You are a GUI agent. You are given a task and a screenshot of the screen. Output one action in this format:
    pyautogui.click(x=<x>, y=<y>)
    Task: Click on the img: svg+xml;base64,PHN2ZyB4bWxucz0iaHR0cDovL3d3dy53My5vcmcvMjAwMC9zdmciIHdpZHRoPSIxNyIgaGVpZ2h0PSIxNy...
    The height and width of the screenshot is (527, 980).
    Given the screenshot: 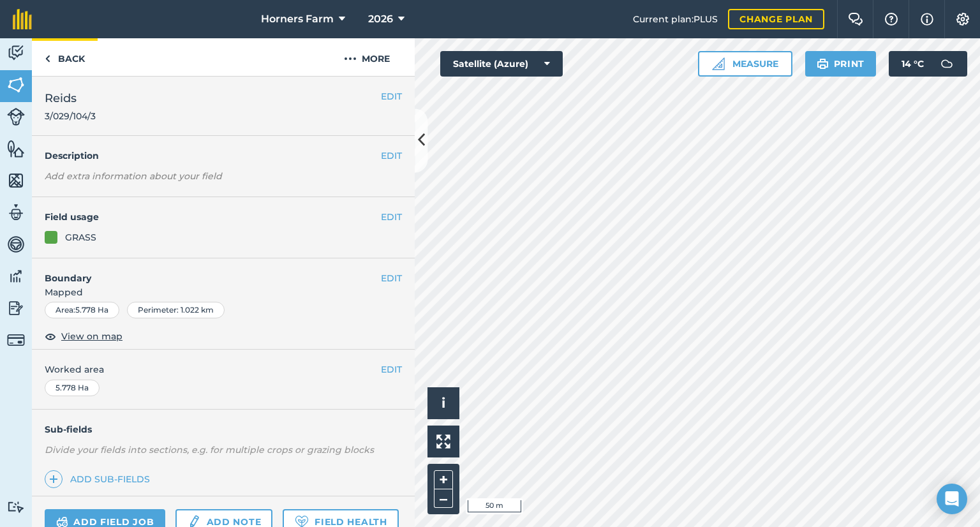 What is the action you would take?
    pyautogui.click(x=927, y=19)
    